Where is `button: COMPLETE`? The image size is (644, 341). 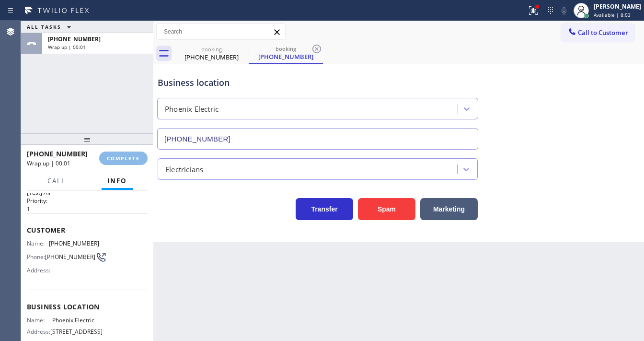
button: COMPLETE is located at coordinates (123, 158).